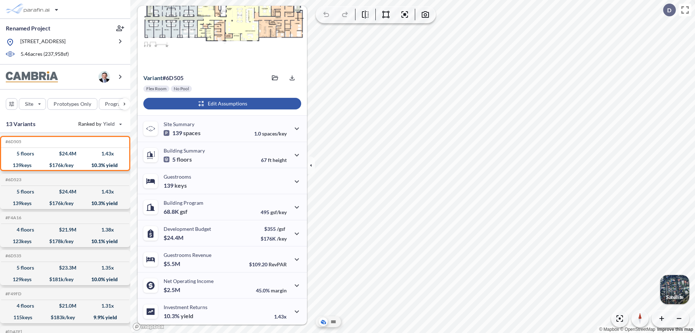 Image resolution: width=695 pixels, height=333 pixels. Describe the element at coordinates (45, 54) in the screenshot. I see `p: 5.46 acres ( 237,958 sf)` at that location.